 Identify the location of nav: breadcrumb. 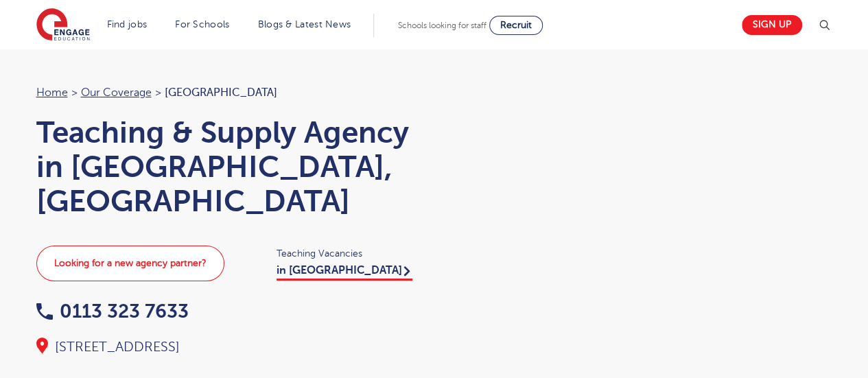
(229, 93).